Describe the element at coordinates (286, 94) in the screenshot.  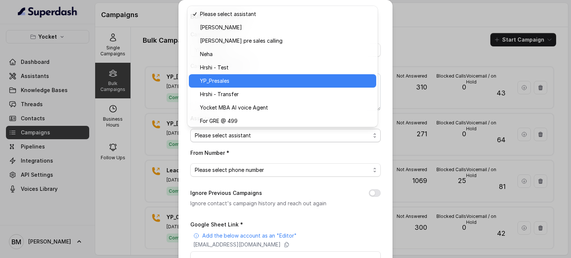
I see `span: Hrshi - Transfer` at that location.